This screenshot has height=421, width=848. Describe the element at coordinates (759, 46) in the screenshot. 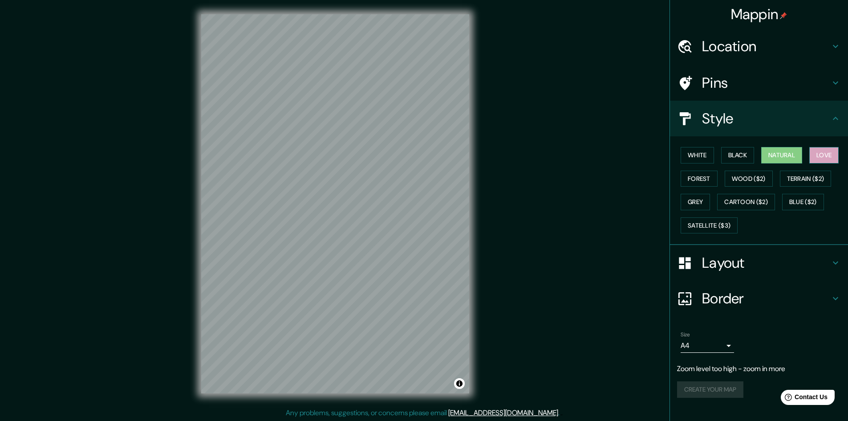

I see `div: Location` at that location.